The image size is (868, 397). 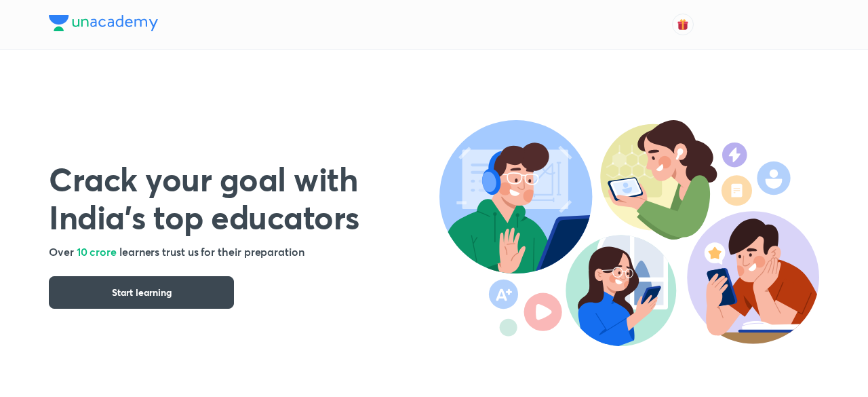 What do you see at coordinates (683, 24) in the screenshot?
I see `img: avatar` at bounding box center [683, 24].